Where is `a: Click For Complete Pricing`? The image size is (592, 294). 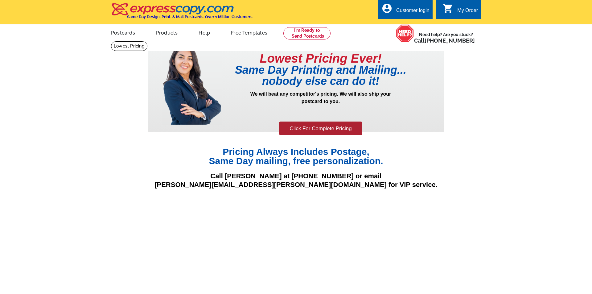
a: Click For Complete Pricing is located at coordinates (321, 128).